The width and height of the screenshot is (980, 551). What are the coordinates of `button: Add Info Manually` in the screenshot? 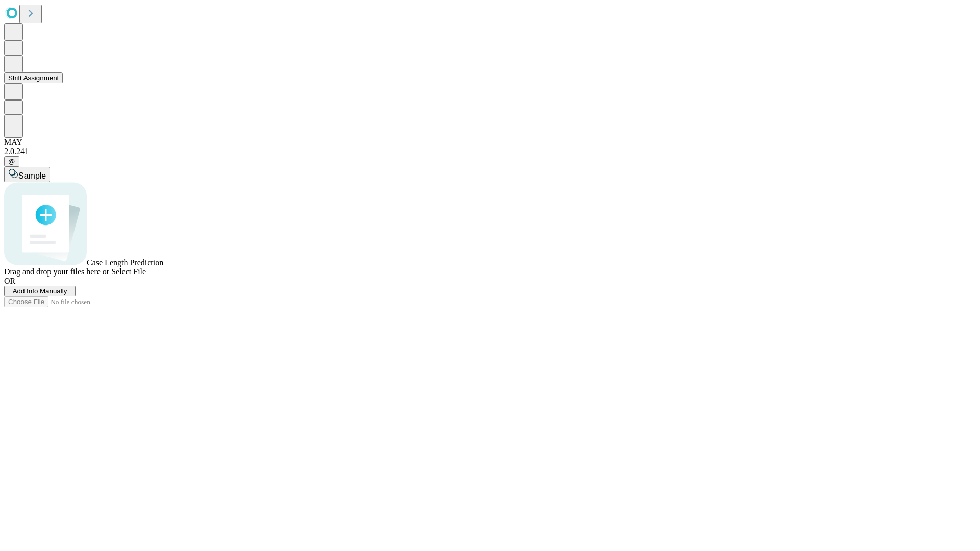 It's located at (40, 291).